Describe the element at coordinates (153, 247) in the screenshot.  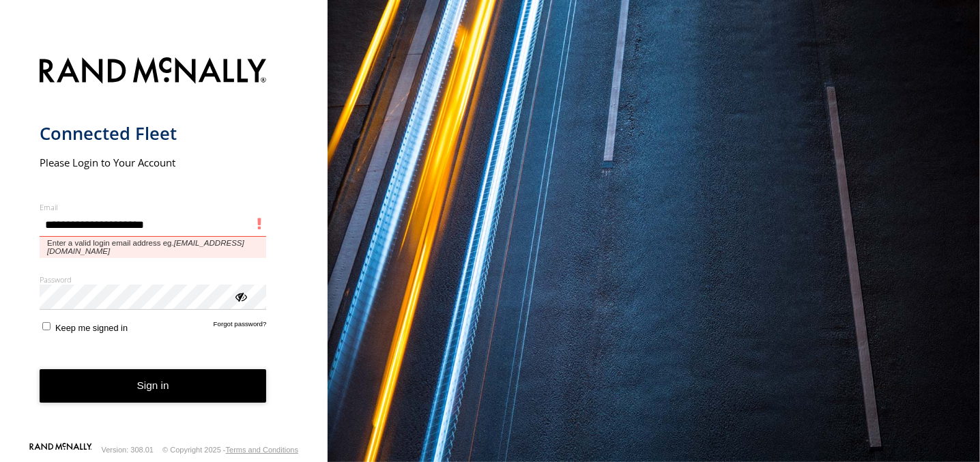
I see `span: Enter a valid login email address eg.` at that location.